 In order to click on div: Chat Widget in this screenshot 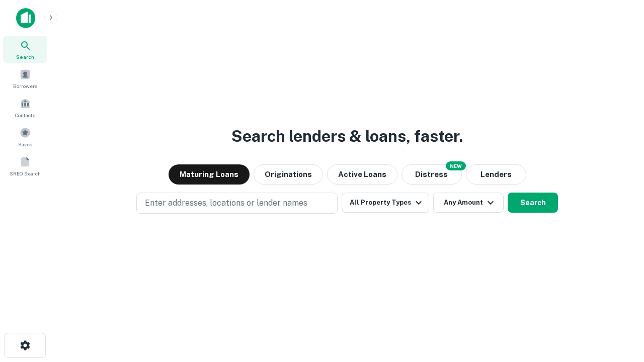, I will do `click(619, 306)`.